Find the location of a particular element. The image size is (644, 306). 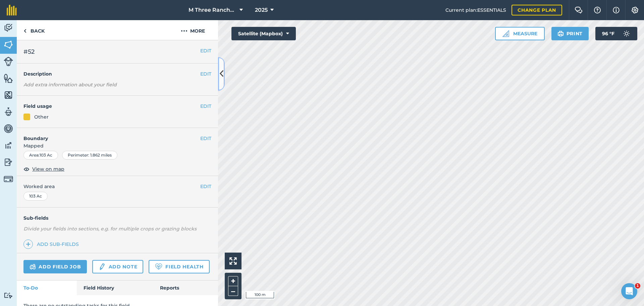

span: View on map is located at coordinates (48, 169).